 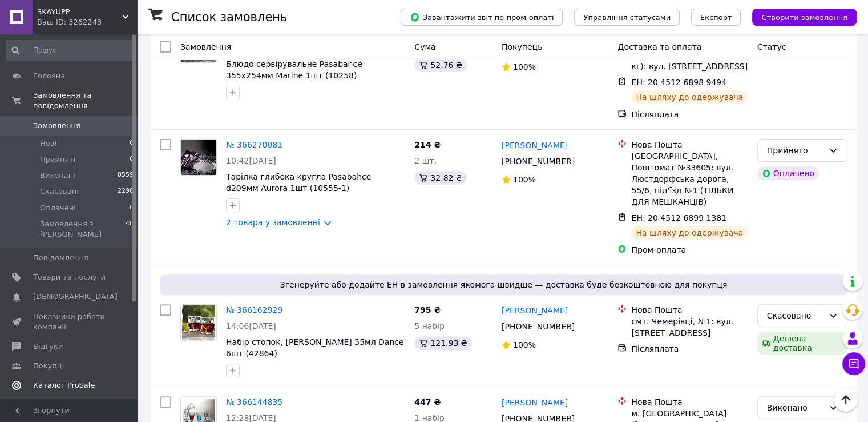 I want to click on span: 2 шт., so click(x=425, y=161).